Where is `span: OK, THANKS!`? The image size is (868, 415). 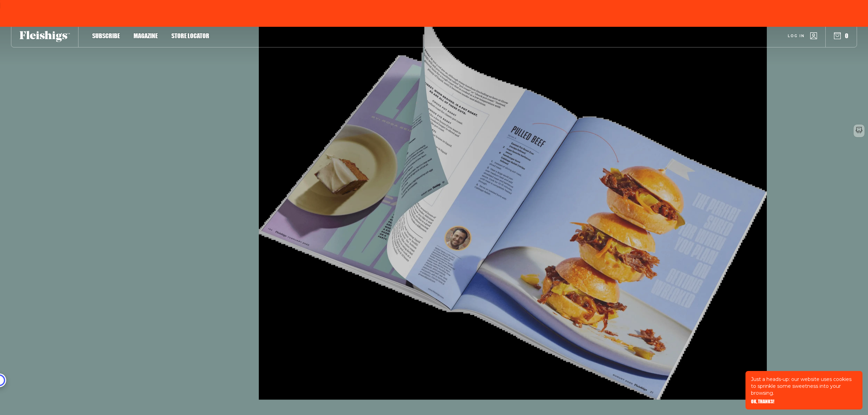 span: OK, THANKS! is located at coordinates (762, 401).